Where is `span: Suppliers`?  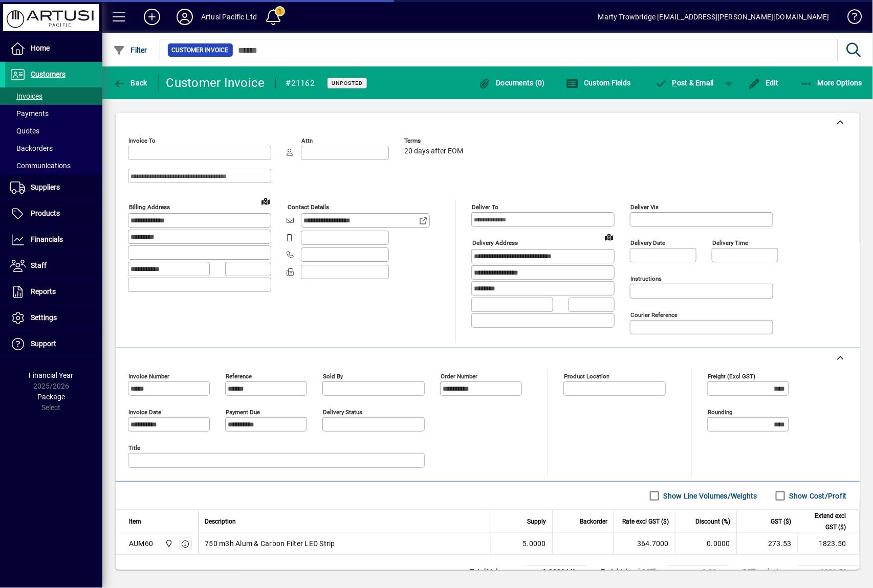
span: Suppliers is located at coordinates (45, 187).